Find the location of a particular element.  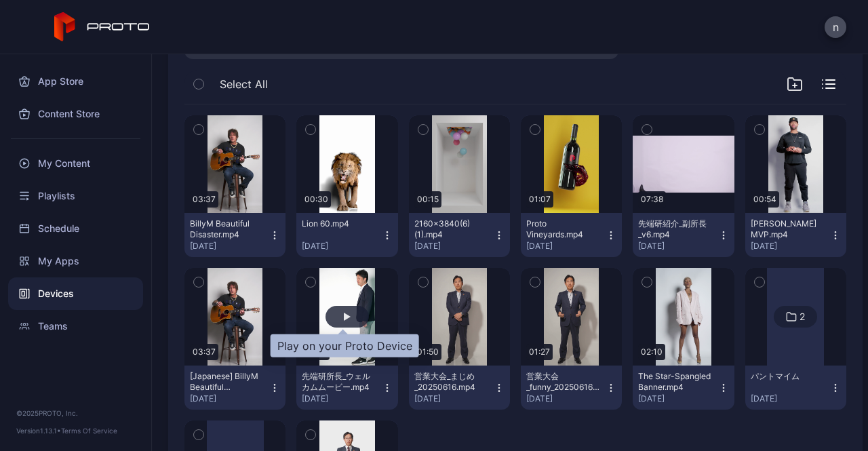

a: My Apps is located at coordinates (75, 261).